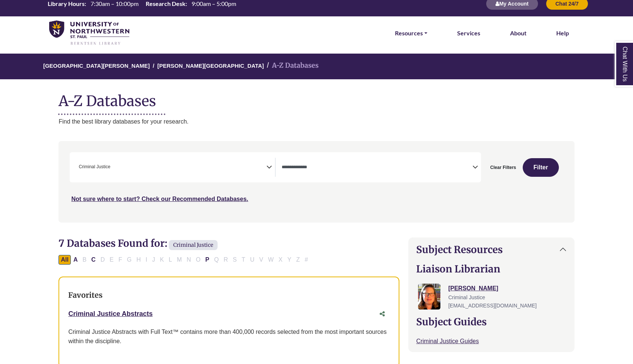  Describe the element at coordinates (469, 33) in the screenshot. I see `a: Services` at that location.